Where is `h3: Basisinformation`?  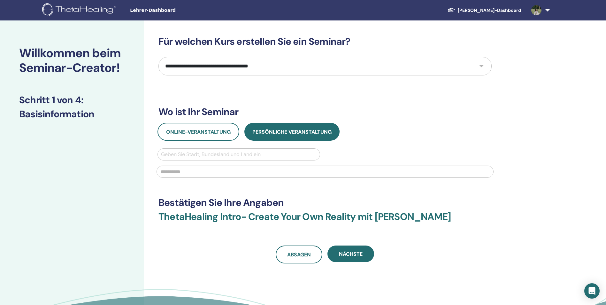 h3: Basisinformation is located at coordinates (72, 114).